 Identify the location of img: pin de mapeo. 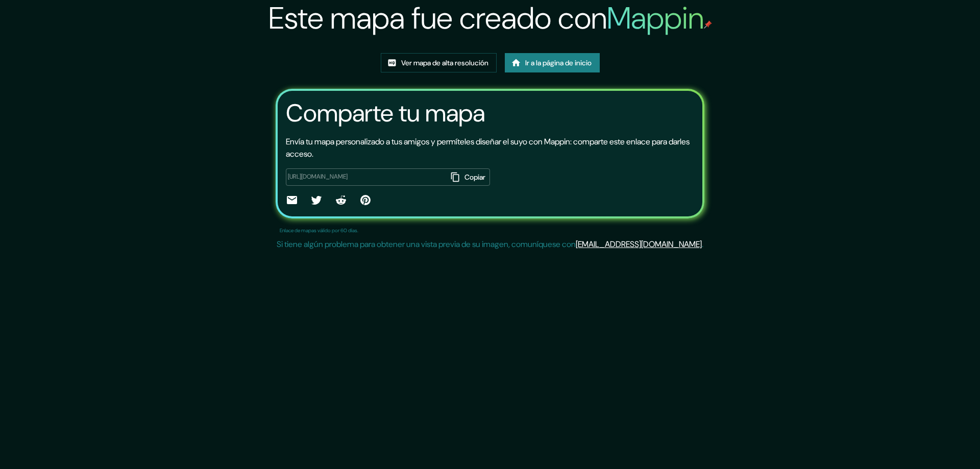
(707, 25).